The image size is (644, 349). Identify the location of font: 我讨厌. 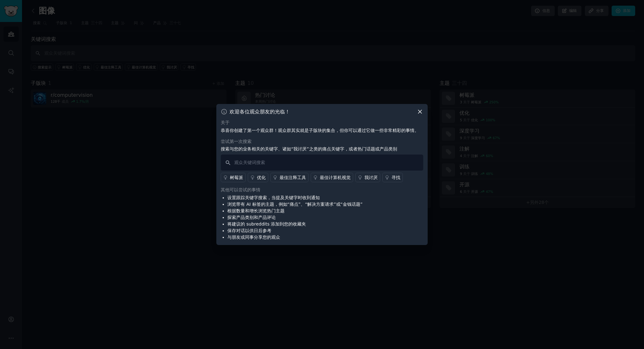
(371, 178).